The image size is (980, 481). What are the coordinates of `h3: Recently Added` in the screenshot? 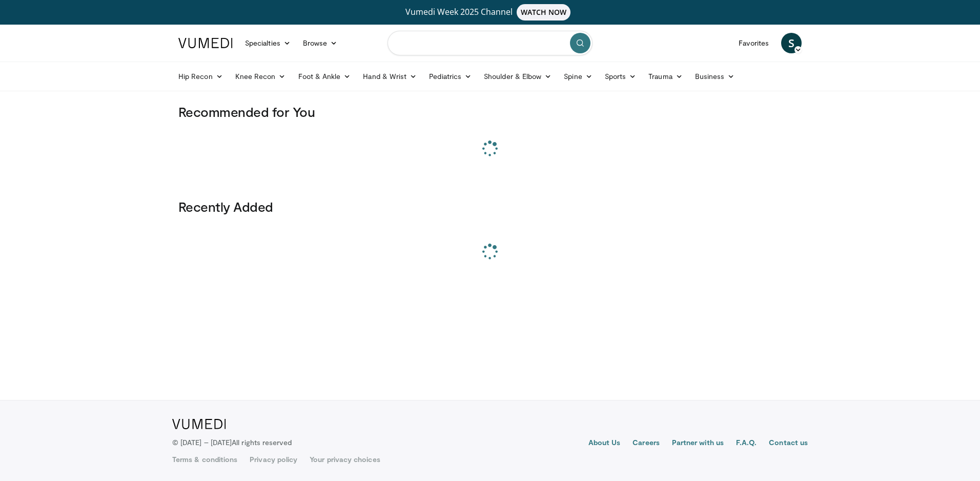 It's located at (490, 206).